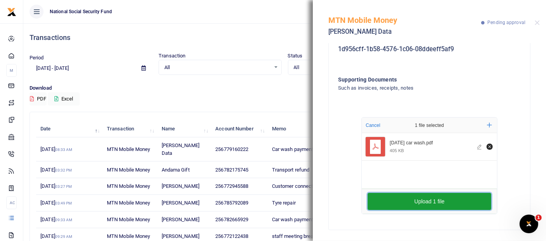  Describe the element at coordinates (284, 88) in the screenshot. I see `p: Download` at that location.